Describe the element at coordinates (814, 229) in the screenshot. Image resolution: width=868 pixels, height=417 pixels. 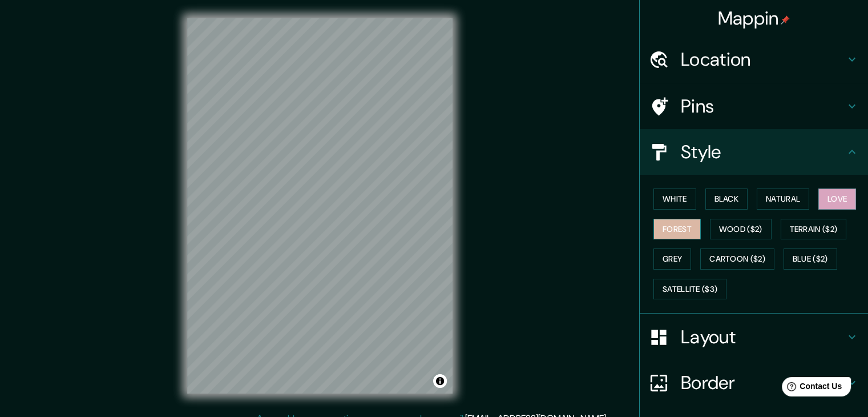
I see `button: Terrain ($2)` at that location.